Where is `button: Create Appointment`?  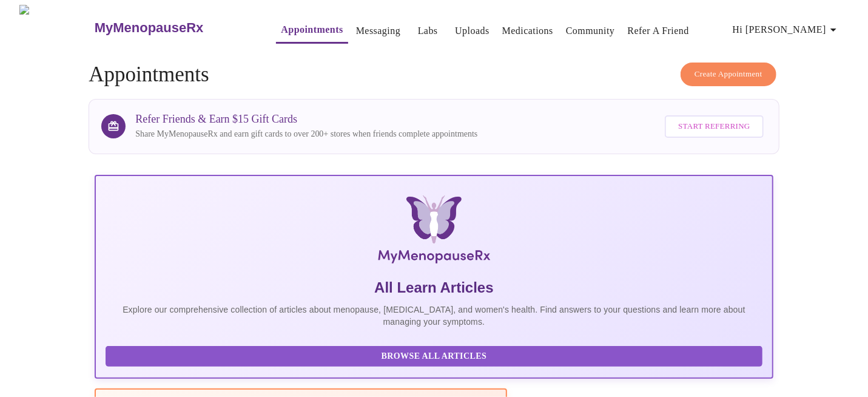 button: Create Appointment is located at coordinates (728, 74).